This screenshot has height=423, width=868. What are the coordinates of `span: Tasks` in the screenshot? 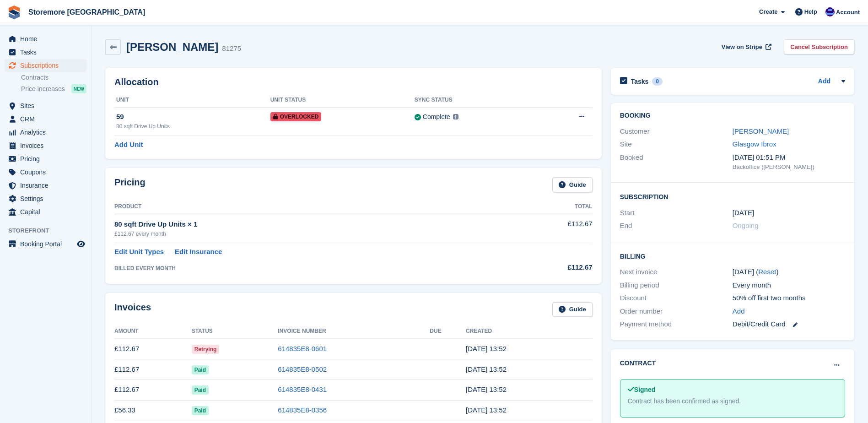 It's located at (47, 52).